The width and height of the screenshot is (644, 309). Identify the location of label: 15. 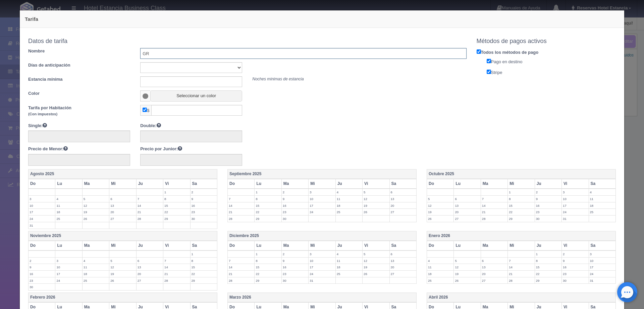
(204, 267).